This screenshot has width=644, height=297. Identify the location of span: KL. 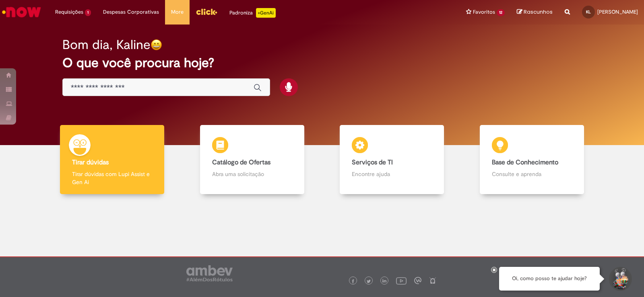
(589, 12).